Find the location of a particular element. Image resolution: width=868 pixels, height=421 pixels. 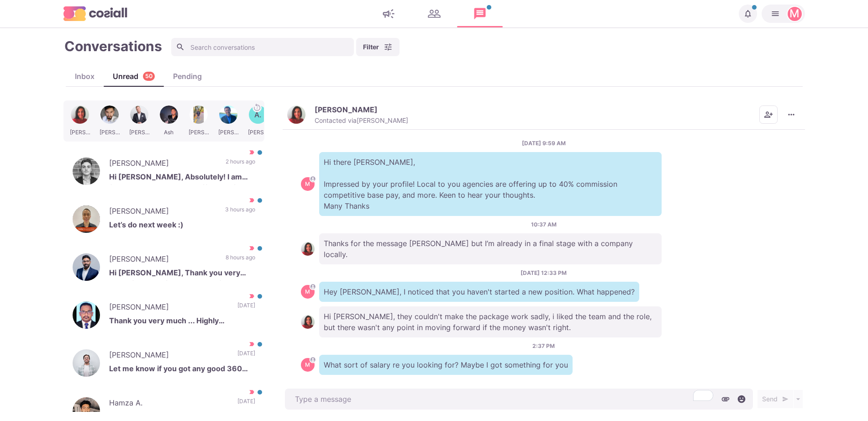

div: Pending is located at coordinates (187, 76).